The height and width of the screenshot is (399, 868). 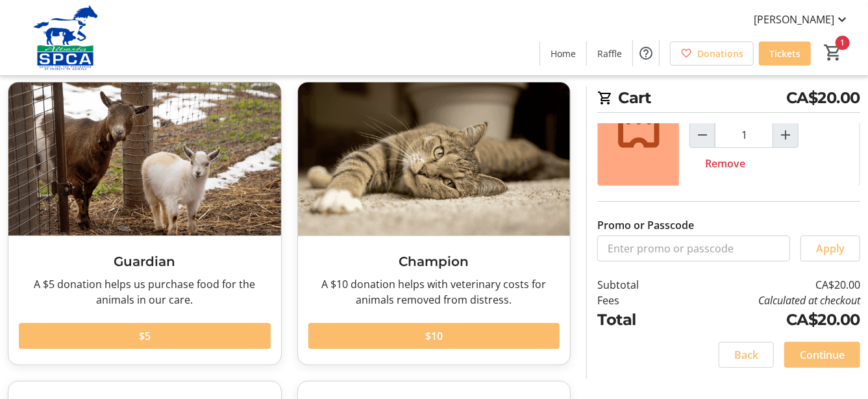 What do you see at coordinates (833, 53) in the screenshot?
I see `button: Cart` at bounding box center [833, 53].